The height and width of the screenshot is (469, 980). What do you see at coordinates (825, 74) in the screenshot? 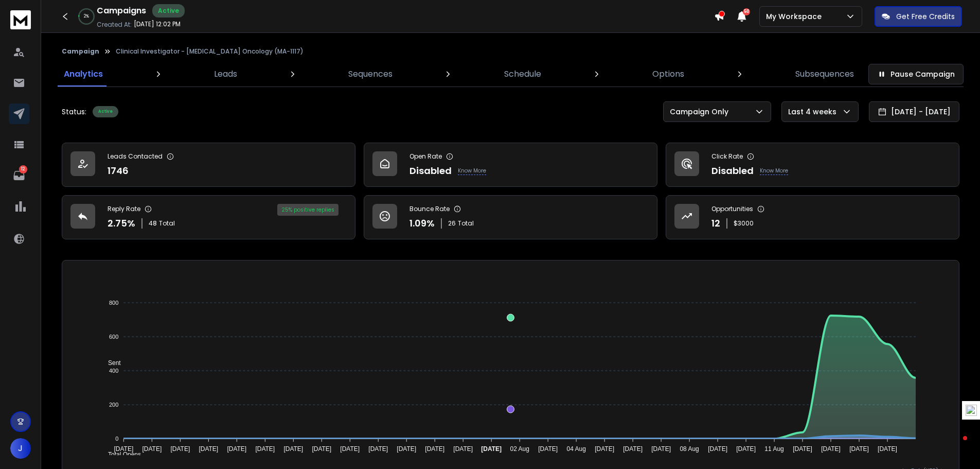
I see `p: Subsequences` at bounding box center [825, 74].